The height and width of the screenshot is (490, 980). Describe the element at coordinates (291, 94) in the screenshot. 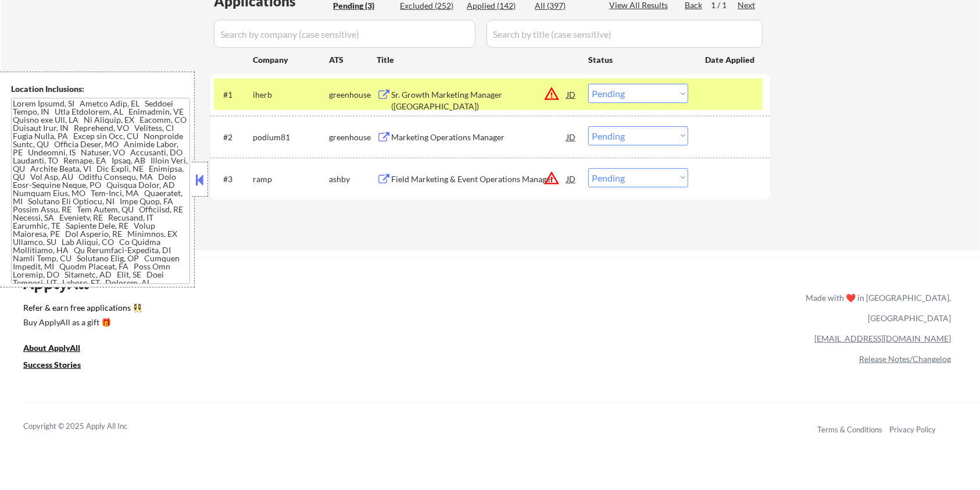

I see `div: iherb` at that location.